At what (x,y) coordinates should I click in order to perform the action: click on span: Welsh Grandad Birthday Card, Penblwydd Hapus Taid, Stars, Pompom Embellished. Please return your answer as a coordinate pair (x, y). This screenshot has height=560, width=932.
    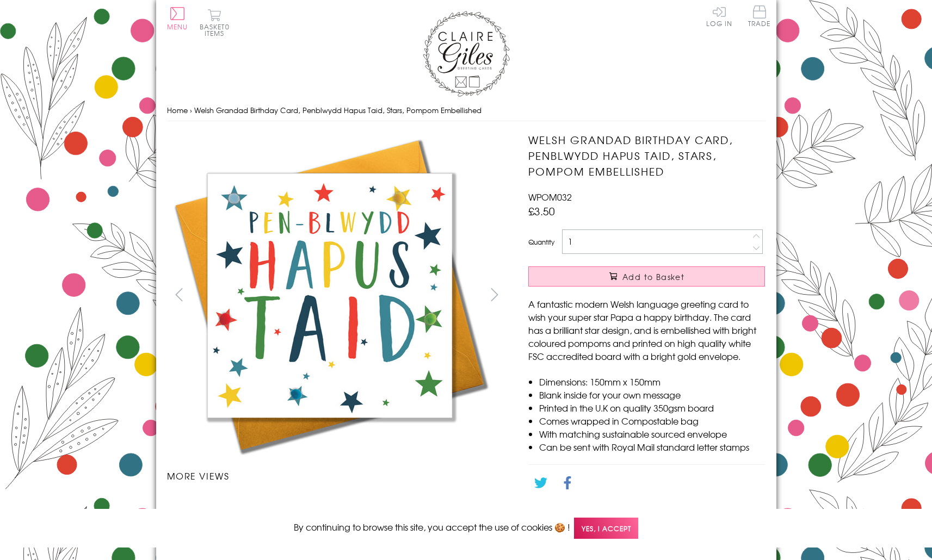
    Looking at the image, I should click on (338, 110).